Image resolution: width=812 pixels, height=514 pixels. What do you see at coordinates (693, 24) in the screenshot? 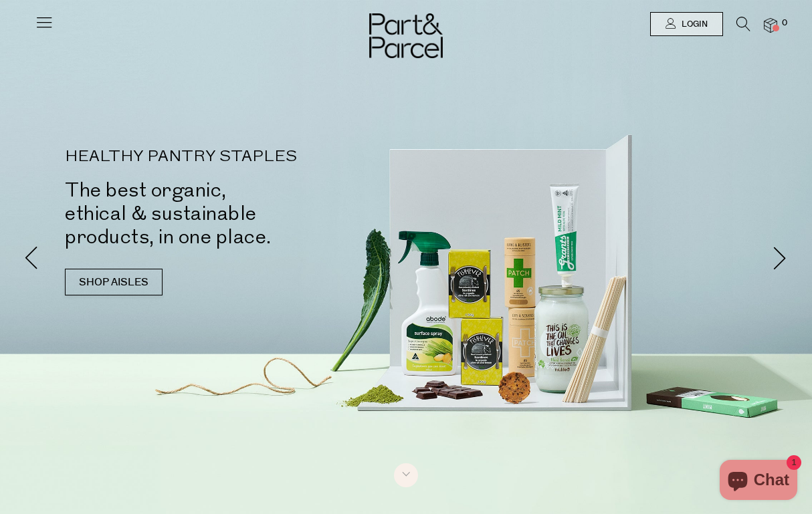
I see `span: Login` at bounding box center [693, 24].